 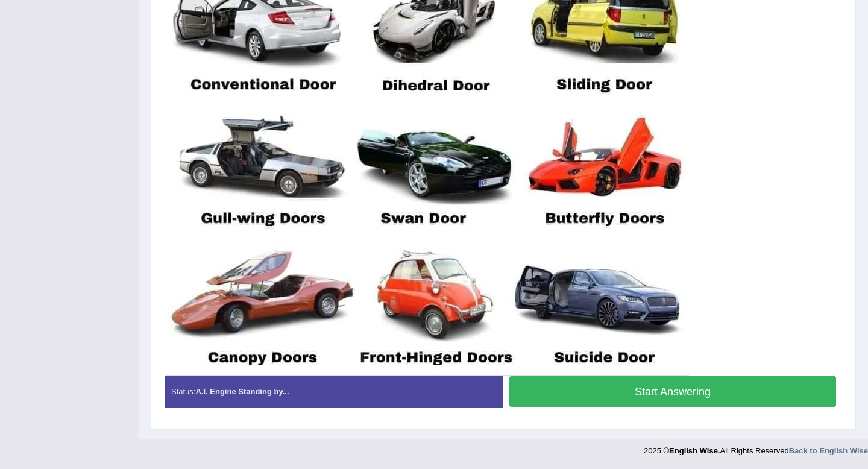 I want to click on a: Back to English Wise, so click(x=828, y=450).